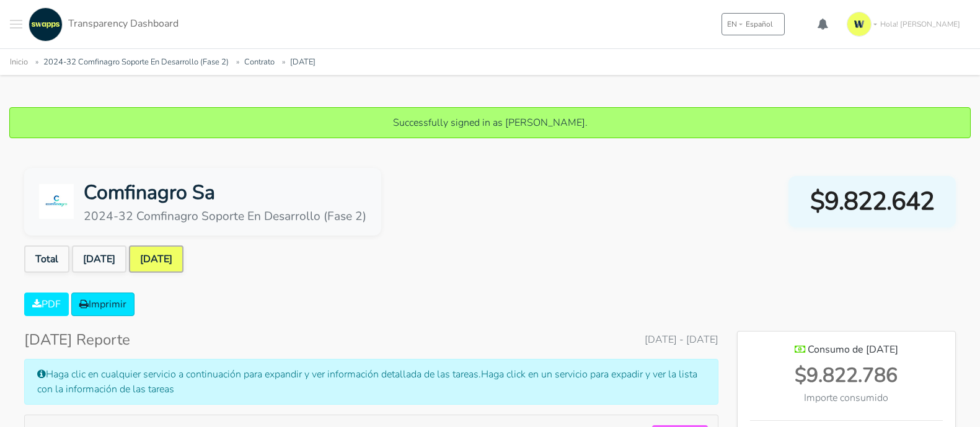 The width and height of the screenshot is (980, 427). I want to click on img: Comfinagro Sa, so click(56, 202).